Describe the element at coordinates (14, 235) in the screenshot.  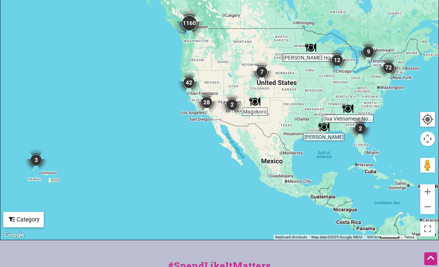
I see `a: Open this area in Google Maps (opens a new window)` at that location.